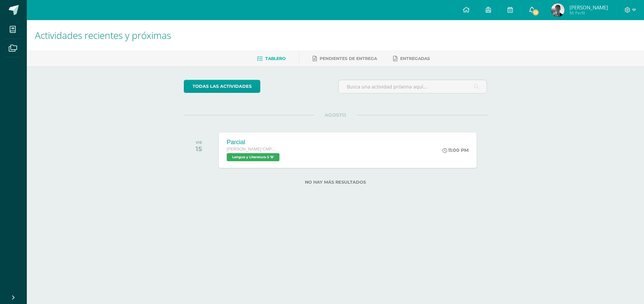  I want to click on div: 15, so click(199, 148).